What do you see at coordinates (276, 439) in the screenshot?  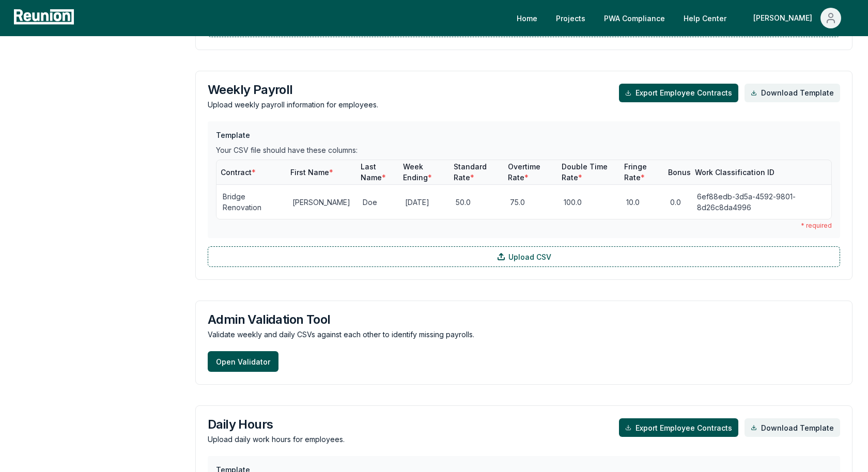 I see `p: Upload daily work hours for employees.` at bounding box center [276, 439].